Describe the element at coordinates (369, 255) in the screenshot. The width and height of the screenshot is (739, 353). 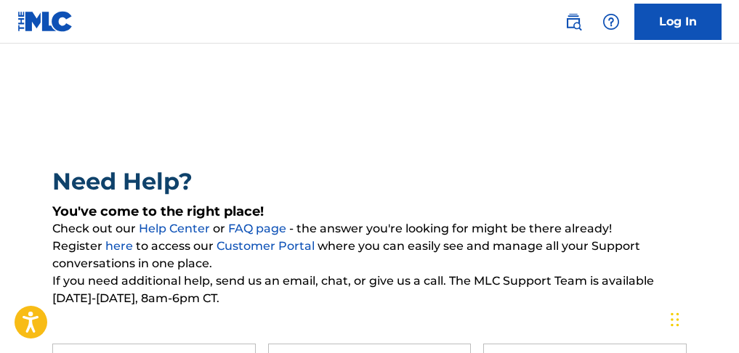
I see `span: Register to access our where you can easily see and manage all your Support conversations in one ...` at that location.